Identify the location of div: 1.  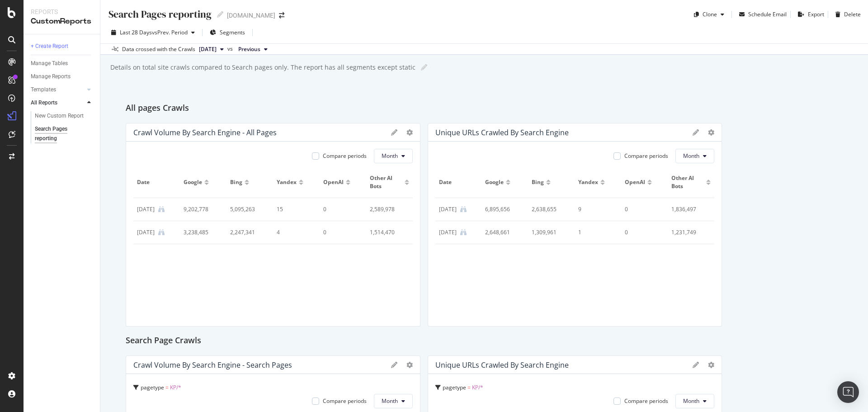
(596, 232).